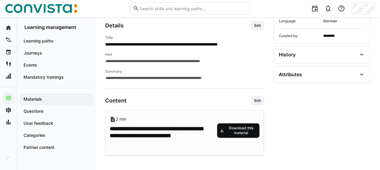 The height and width of the screenshot is (170, 380). Describe the element at coordinates (241, 131) in the screenshot. I see `span: Download this material` at that location.